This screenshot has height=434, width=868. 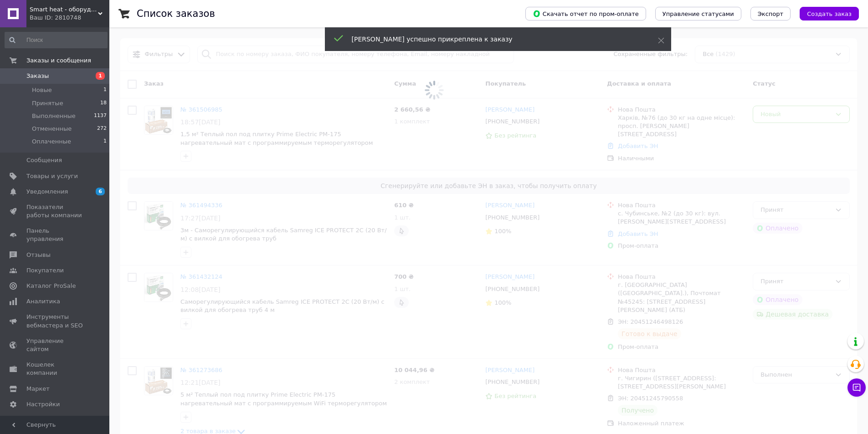 What do you see at coordinates (55, 369) in the screenshot?
I see `span: Кошелек компании` at bounding box center [55, 369].